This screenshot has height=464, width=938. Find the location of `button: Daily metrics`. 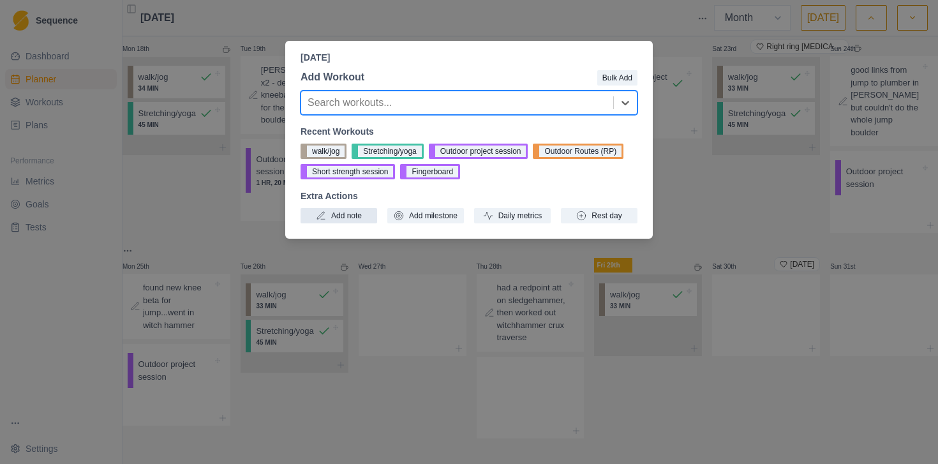

button: Daily metrics is located at coordinates (512, 216).